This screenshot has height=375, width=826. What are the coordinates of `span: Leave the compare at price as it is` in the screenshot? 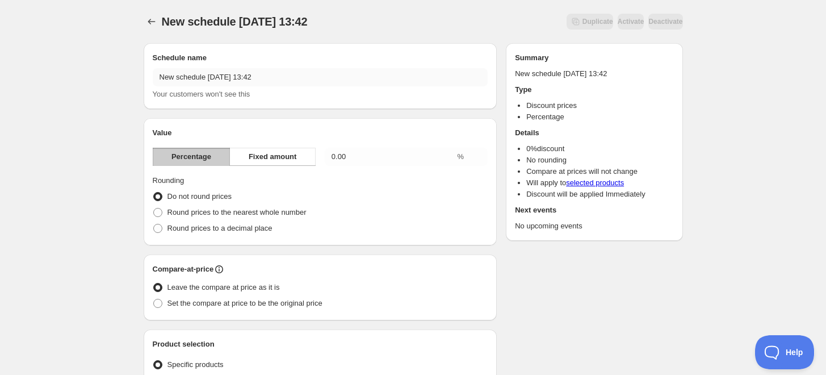 It's located at (224, 287).